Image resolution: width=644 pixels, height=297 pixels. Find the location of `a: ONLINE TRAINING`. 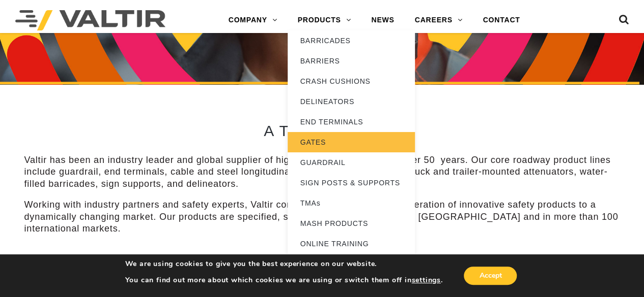

a: ONLINE TRAINING is located at coordinates (351, 244).